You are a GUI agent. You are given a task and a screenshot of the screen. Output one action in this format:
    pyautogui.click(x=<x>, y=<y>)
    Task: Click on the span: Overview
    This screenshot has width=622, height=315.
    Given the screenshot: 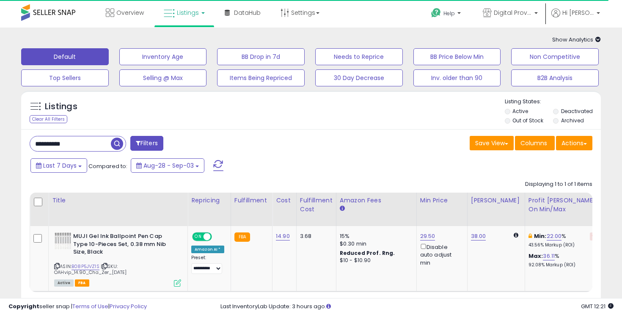 What is the action you would take?
    pyautogui.click(x=130, y=13)
    